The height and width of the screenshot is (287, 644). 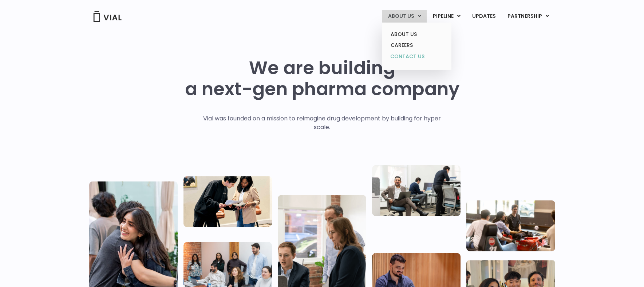 What do you see at coordinates (446, 17) in the screenshot?
I see `a: PIPELINEMenu Toggle` at bounding box center [446, 17].